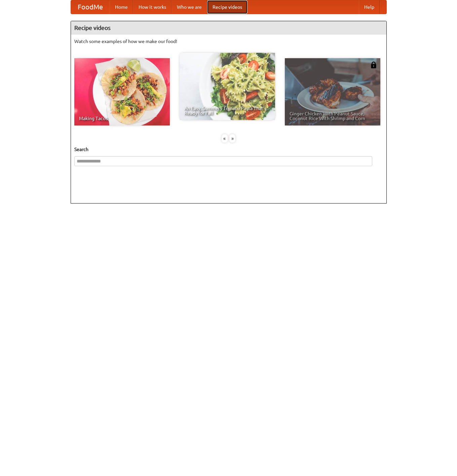 The height and width of the screenshot is (476, 457). Describe the element at coordinates (228, 41) in the screenshot. I see `p: Watch some examples of how we make our food!` at that location.